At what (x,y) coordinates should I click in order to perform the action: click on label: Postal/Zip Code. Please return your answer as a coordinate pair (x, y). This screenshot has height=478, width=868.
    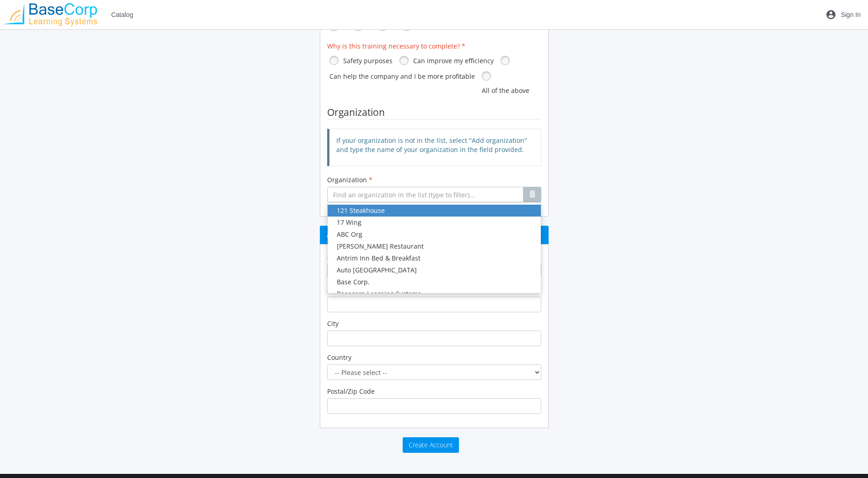
    Looking at the image, I should click on (351, 392).